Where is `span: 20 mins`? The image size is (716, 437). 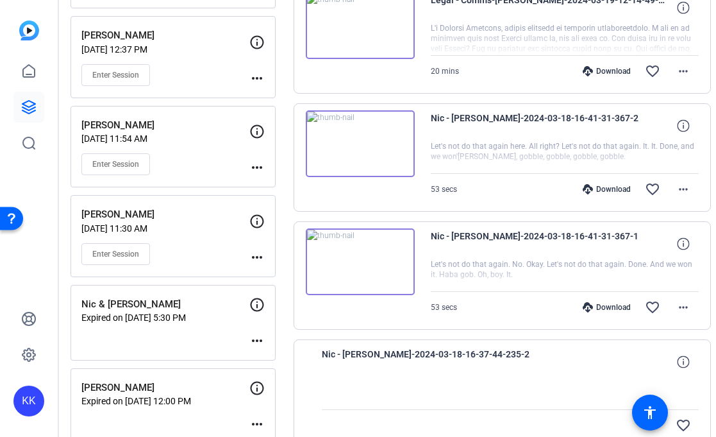 span: 20 mins is located at coordinates (445, 71).